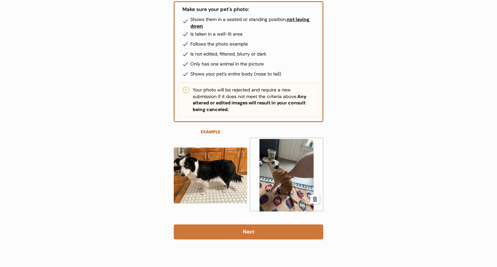 This screenshot has width=497, height=267. Describe the element at coordinates (254, 74) in the screenshot. I see `div: Shows your pet’s entire body (nose to tail)` at that location.